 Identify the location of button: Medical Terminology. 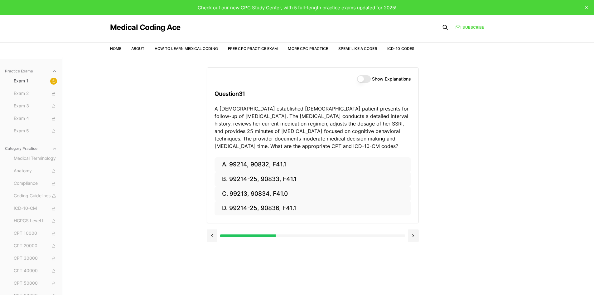
(35, 158).